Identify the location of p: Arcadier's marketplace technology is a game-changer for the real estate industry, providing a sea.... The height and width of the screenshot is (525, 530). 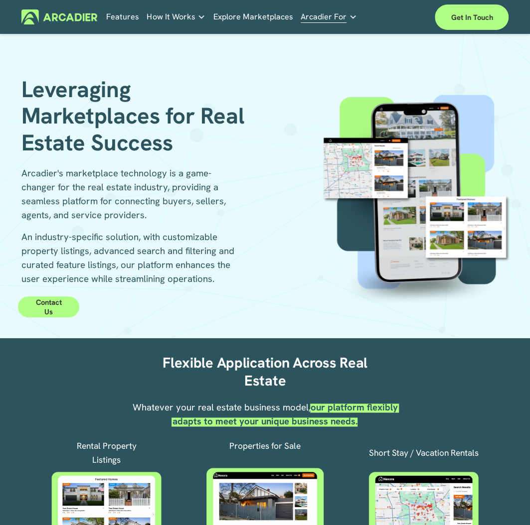
(131, 194).